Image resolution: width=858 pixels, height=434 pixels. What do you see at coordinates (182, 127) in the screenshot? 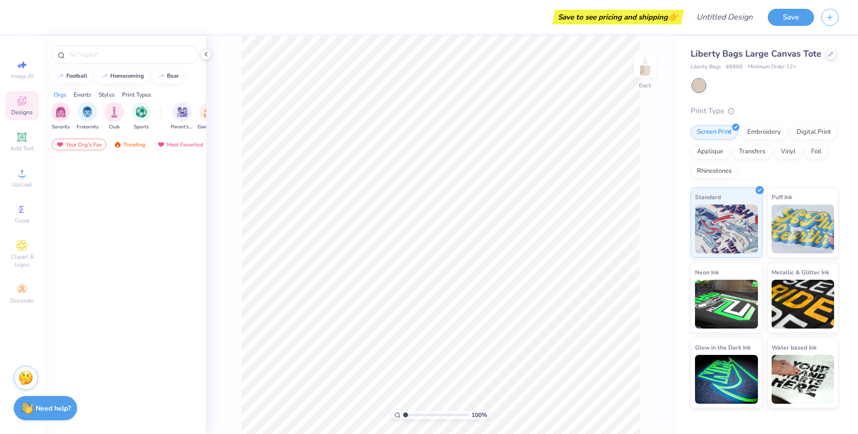
I see `span: Parent's Weekend` at bounding box center [182, 127].